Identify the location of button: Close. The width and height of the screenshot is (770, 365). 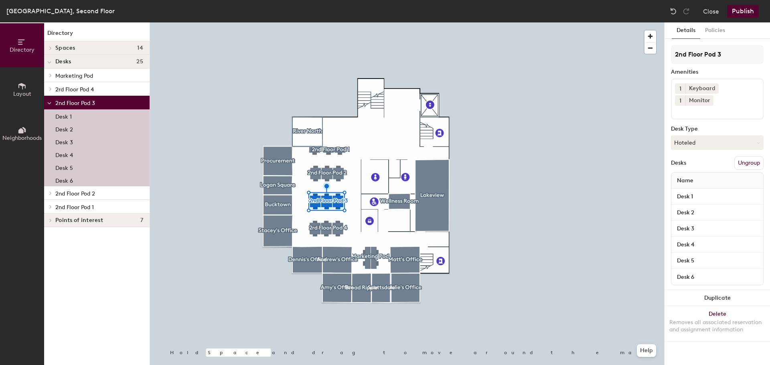
(711, 11).